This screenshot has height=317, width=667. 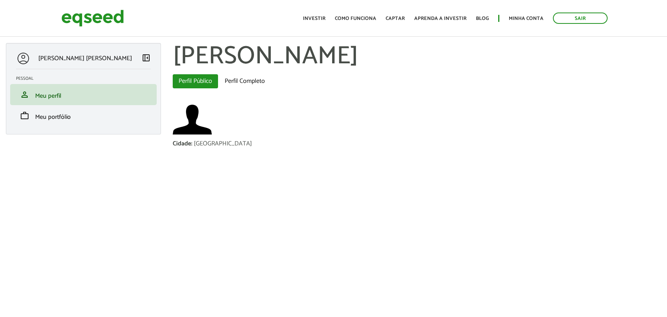 I want to click on h2: Pessoal, so click(x=86, y=79).